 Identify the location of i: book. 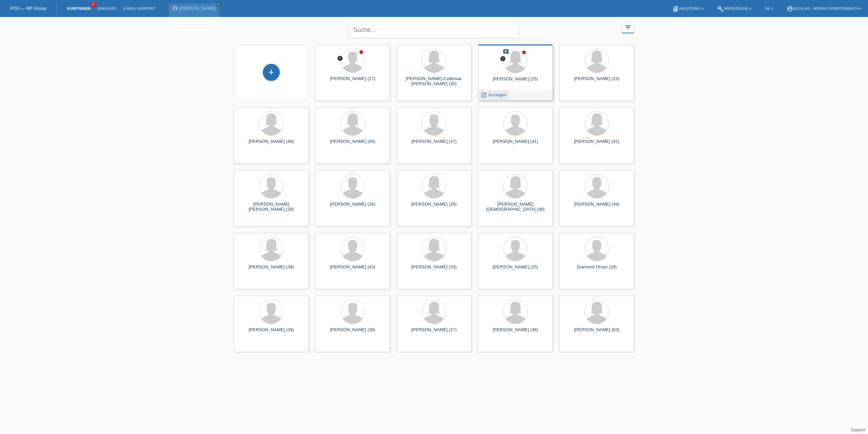
(675, 9).